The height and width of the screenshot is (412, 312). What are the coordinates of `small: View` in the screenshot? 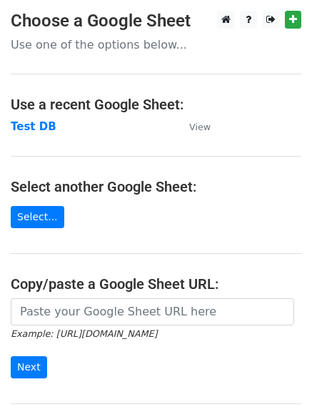 It's located at (200, 127).